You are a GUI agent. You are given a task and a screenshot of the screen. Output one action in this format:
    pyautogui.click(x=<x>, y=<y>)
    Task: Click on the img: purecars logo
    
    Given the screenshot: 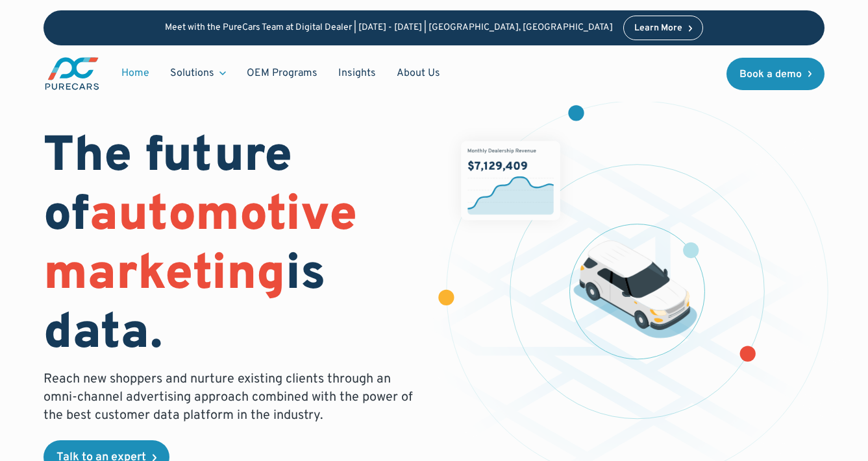 What is the action you would take?
    pyautogui.click(x=72, y=73)
    